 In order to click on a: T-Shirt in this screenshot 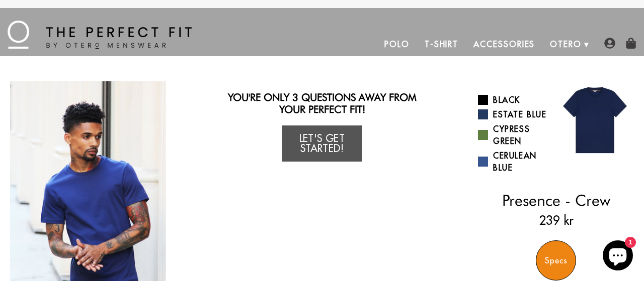, I will do `click(441, 44)`.